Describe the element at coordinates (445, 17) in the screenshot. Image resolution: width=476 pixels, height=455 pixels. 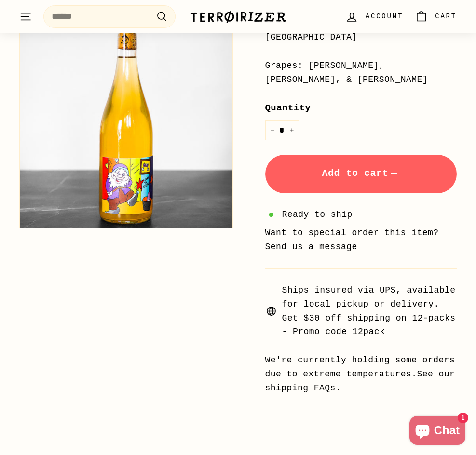
I see `span: Cart` at that location.